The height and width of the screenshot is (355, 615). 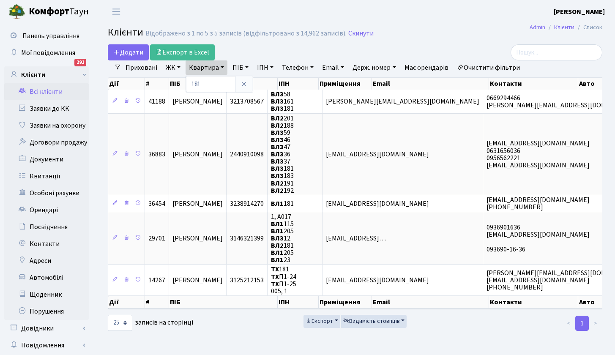 I want to click on a: ЖК, so click(x=173, y=68).